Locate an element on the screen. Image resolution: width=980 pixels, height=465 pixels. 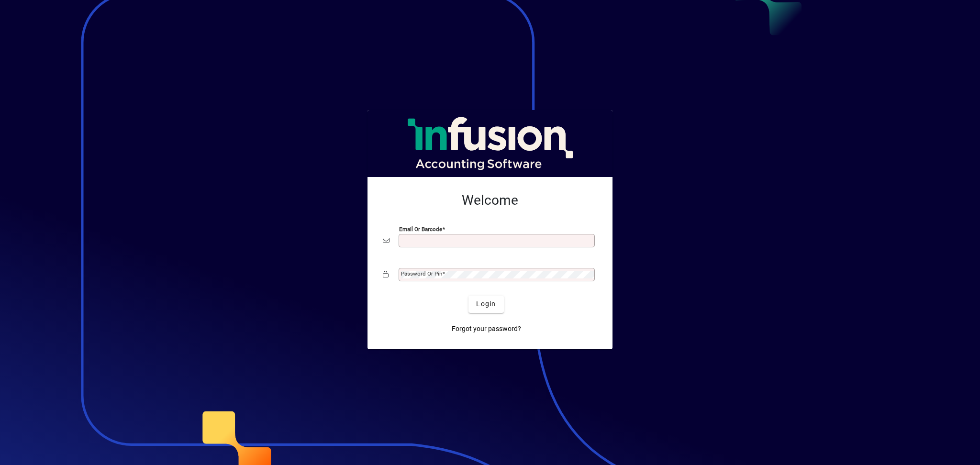
mat-label: Password or Pin is located at coordinates (422, 274).